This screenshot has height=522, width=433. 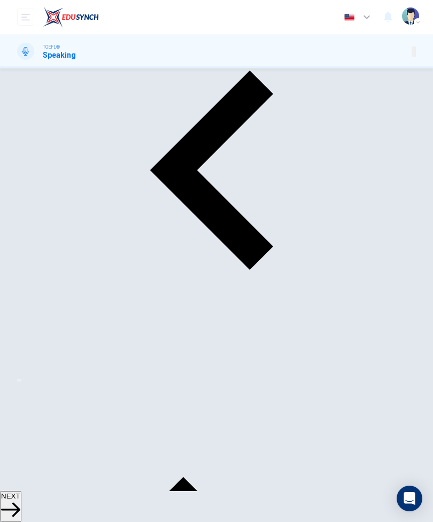 What do you see at coordinates (410, 16) in the screenshot?
I see `button: Profile picture` at bounding box center [410, 16].